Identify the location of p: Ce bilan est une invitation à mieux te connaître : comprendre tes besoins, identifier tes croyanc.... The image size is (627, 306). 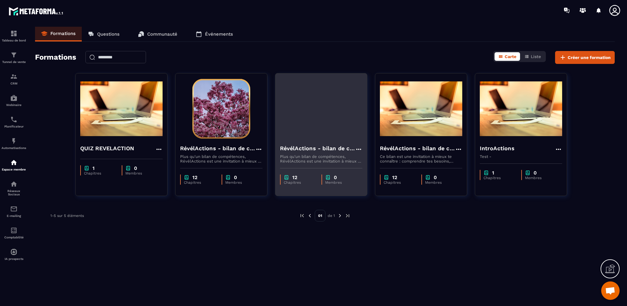
(421, 159).